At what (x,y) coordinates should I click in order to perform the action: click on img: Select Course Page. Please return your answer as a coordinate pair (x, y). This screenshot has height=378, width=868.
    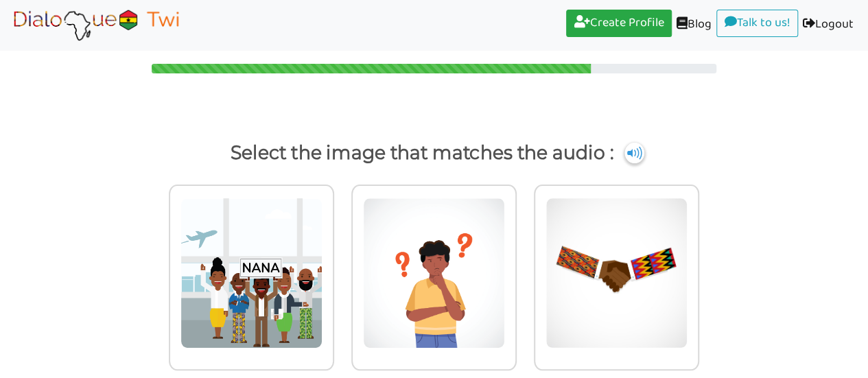
    Looking at the image, I should click on (96, 24).